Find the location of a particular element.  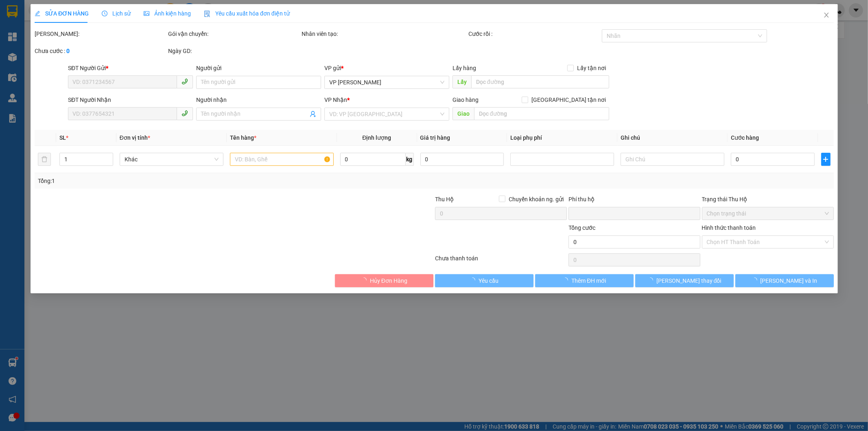

span: SỬA ĐƠN HÀNG is located at coordinates (62, 14).